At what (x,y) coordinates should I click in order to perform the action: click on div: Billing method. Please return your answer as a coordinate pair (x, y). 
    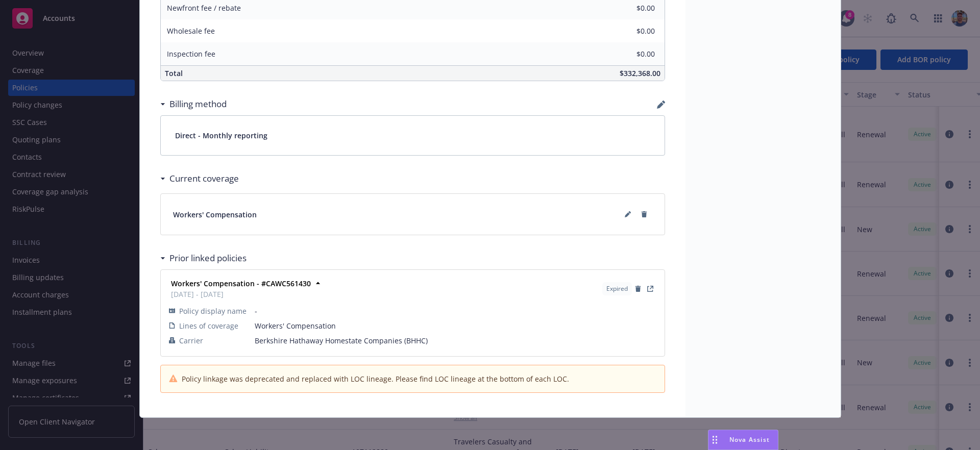
    Looking at the image, I should click on (193, 105).